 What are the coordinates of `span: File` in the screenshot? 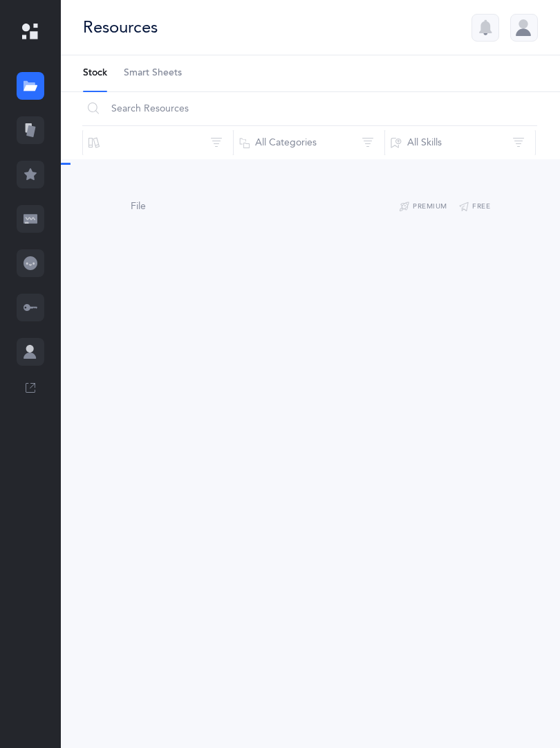 It's located at (138, 206).